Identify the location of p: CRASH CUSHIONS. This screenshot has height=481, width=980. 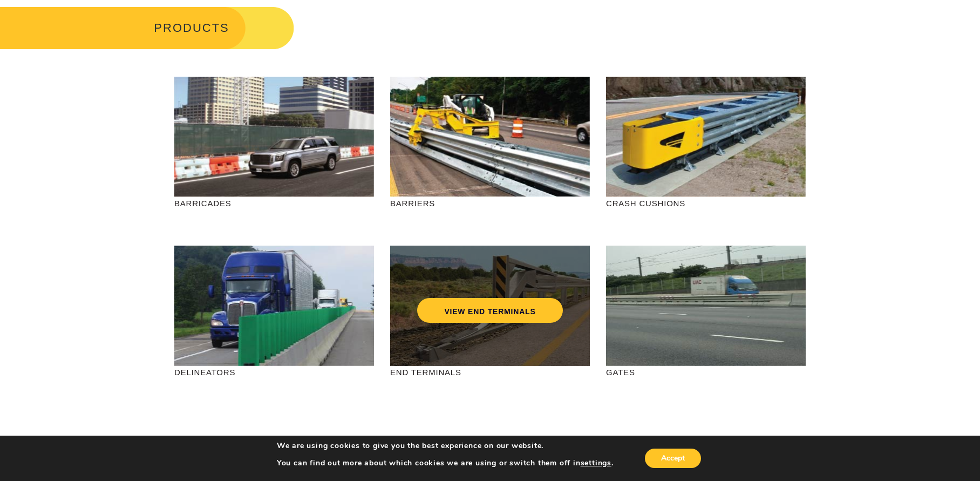
(706, 203).